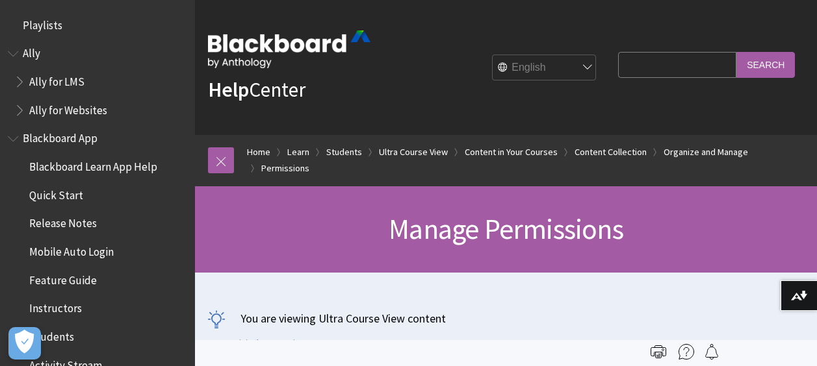  What do you see at coordinates (25, 344) in the screenshot?
I see `button: Open Preferences` at bounding box center [25, 344].